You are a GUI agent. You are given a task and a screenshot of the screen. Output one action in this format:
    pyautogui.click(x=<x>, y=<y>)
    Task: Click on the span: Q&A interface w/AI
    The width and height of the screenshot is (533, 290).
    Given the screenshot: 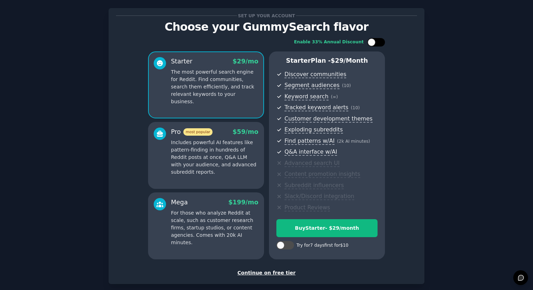 What is the action you would take?
    pyautogui.click(x=310, y=152)
    